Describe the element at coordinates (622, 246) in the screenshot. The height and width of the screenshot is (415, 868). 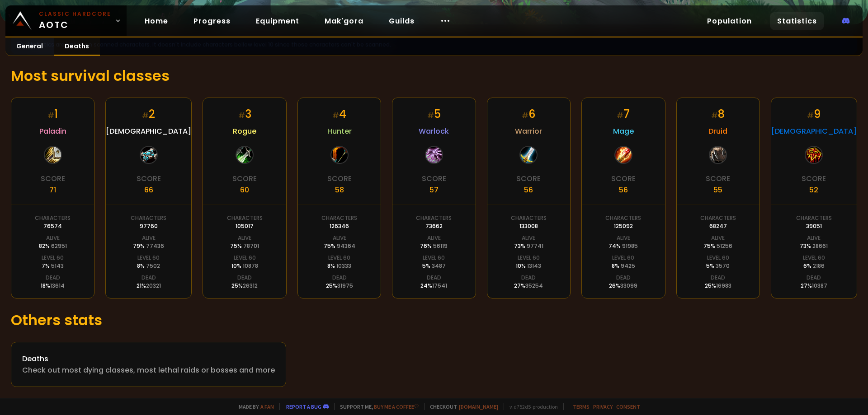
I see `div: 74 %` at that location.